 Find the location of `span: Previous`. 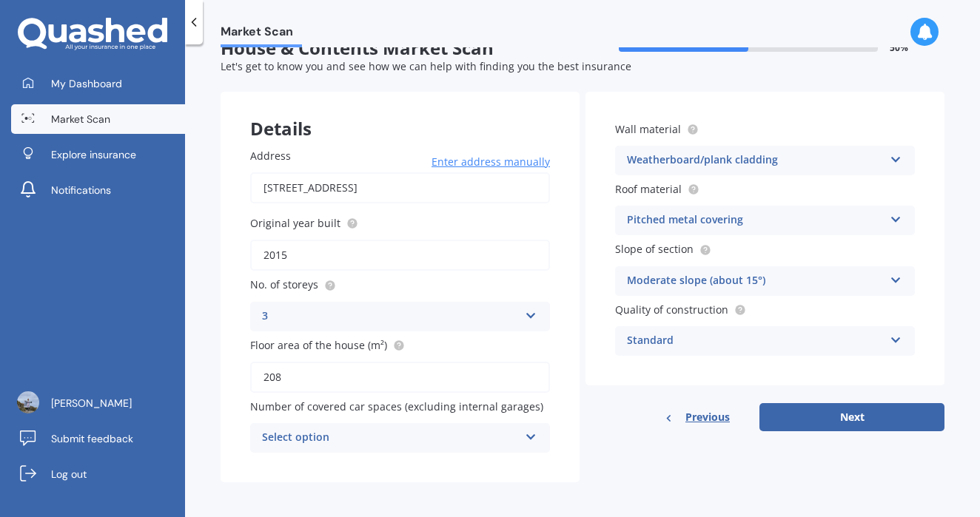

span: Previous is located at coordinates (707, 418).